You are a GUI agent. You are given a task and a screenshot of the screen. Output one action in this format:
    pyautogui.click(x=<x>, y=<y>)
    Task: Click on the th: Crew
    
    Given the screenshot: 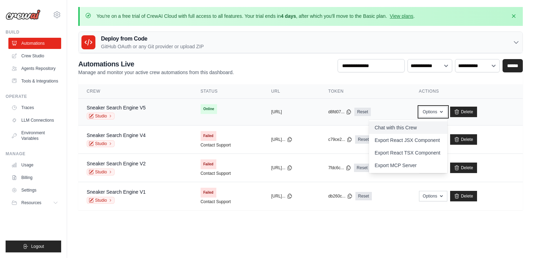 What is the action you would take?
    pyautogui.click(x=135, y=91)
    